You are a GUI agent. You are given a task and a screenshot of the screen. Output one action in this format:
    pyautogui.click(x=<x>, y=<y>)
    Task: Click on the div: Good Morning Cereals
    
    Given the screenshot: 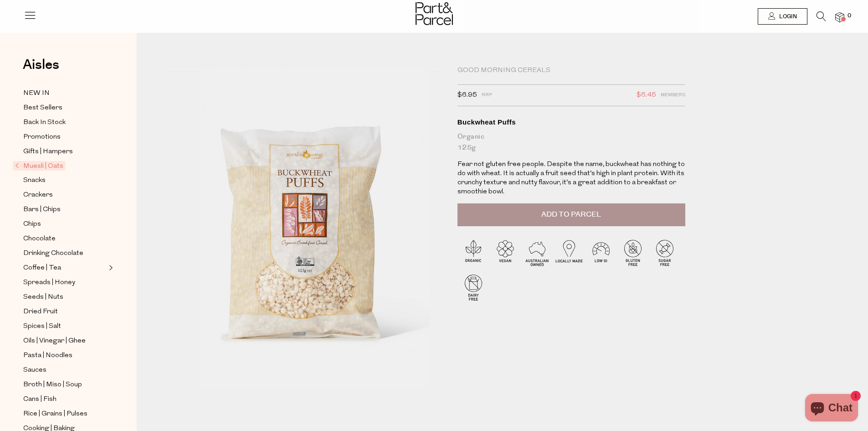 What is the action you would take?
    pyautogui.click(x=571, y=71)
    